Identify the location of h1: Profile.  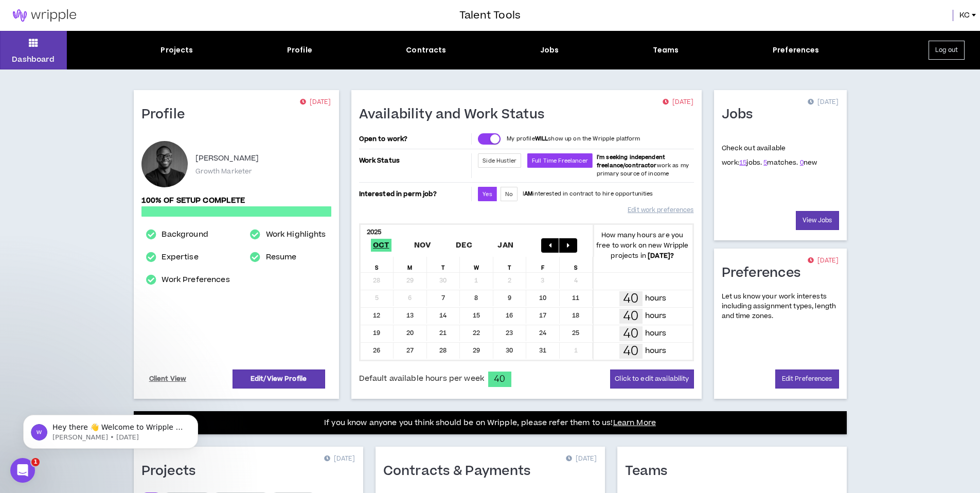
(167, 114).